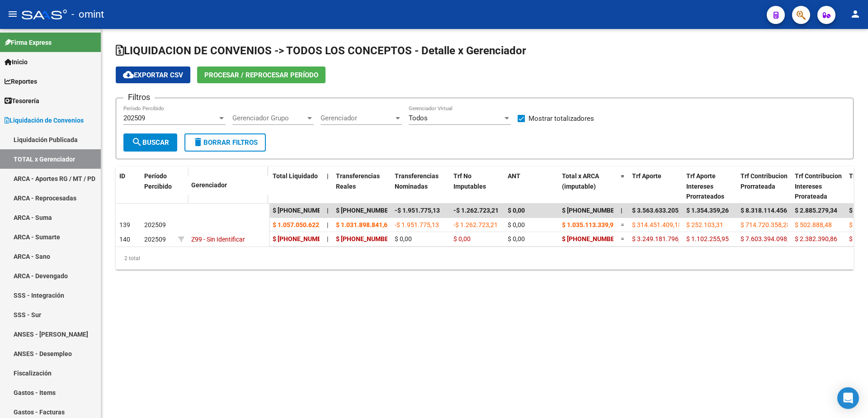  What do you see at coordinates (369, 210) in the screenshot?
I see `span: $ 11.973.185.094,17` at bounding box center [369, 210].